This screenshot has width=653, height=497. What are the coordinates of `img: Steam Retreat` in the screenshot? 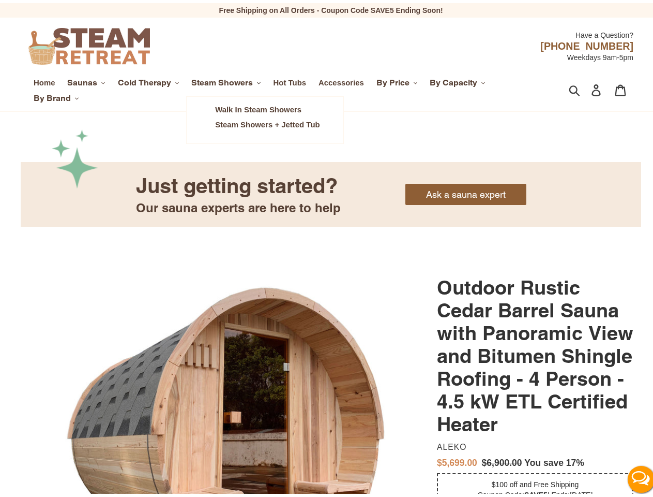 It's located at (89, 43).